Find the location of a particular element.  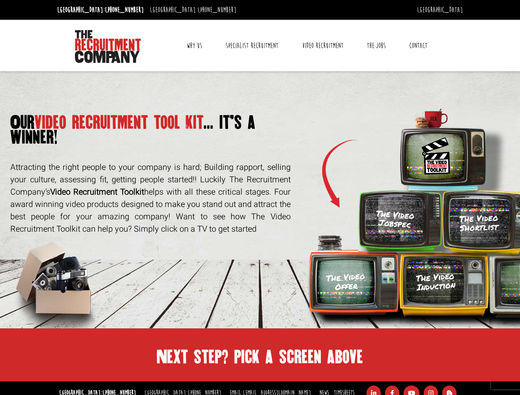

a: Video Recruitment is located at coordinates (323, 46).